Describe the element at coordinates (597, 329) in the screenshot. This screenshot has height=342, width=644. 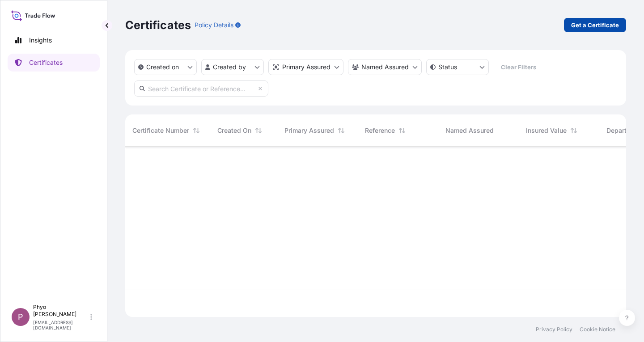
I see `p: Cookie Notice` at that location.